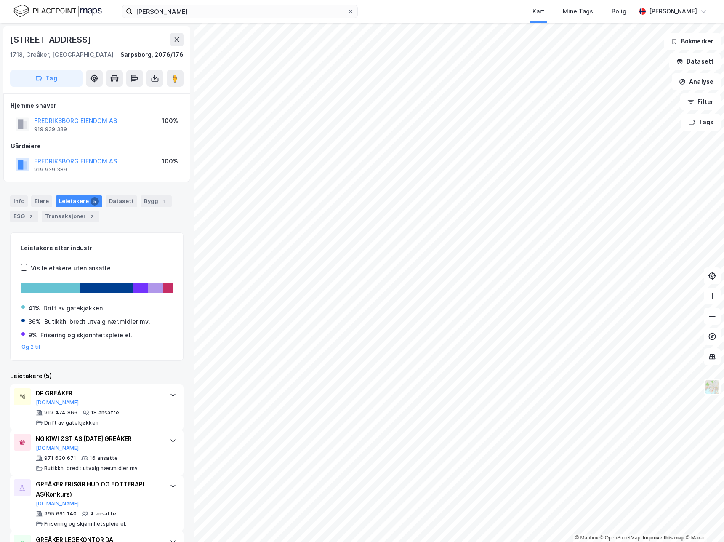 The image size is (724, 542). I want to click on div: Vis leietakere uten ansatte, so click(71, 268).